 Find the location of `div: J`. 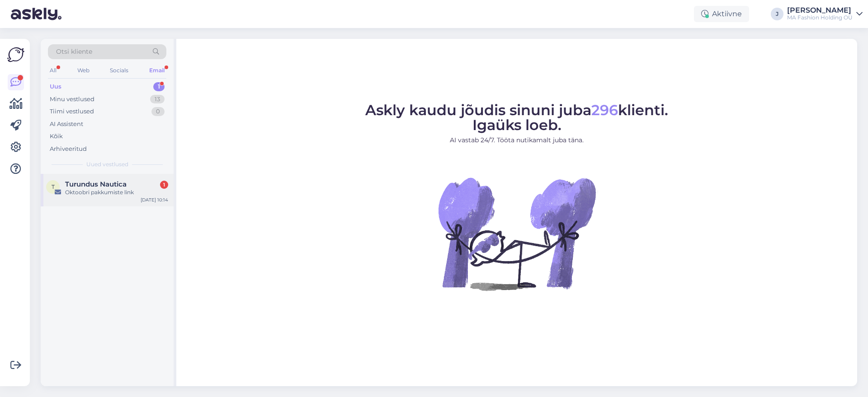

div: J is located at coordinates (777, 14).